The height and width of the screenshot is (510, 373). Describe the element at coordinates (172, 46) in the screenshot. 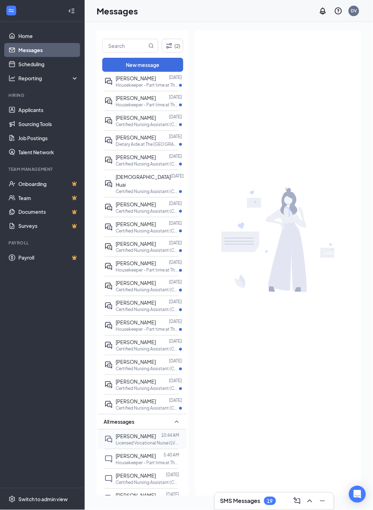

I see `button: Filter (2)` at that location.